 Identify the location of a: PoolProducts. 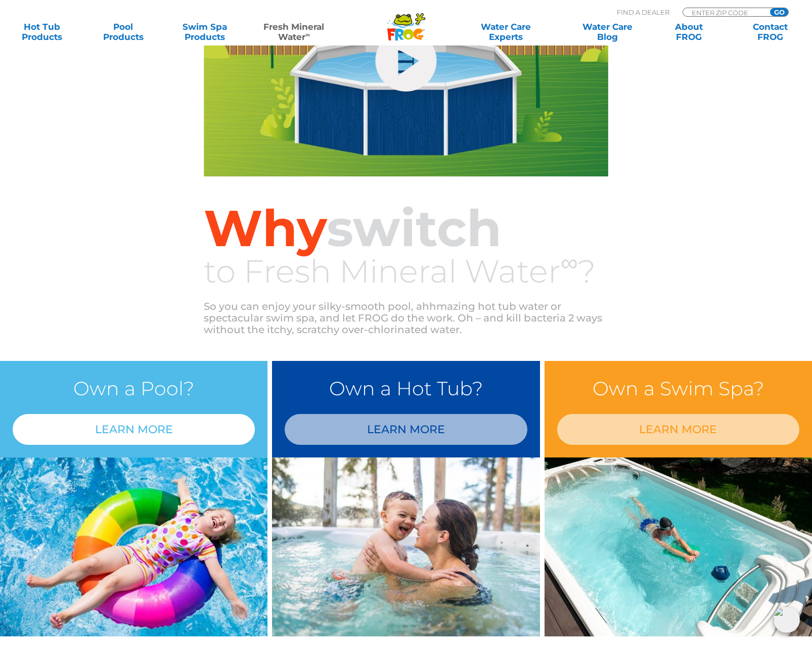
(123, 32).